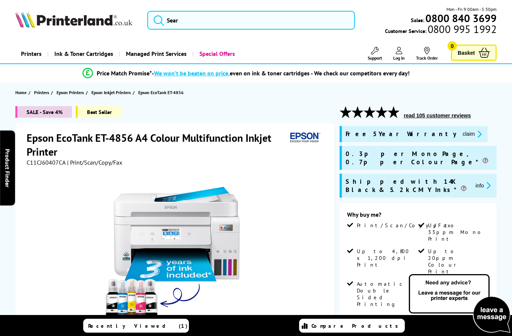 This screenshot has width=512, height=336. What do you see at coordinates (417, 20) in the screenshot?
I see `span: Sales:` at bounding box center [417, 20].